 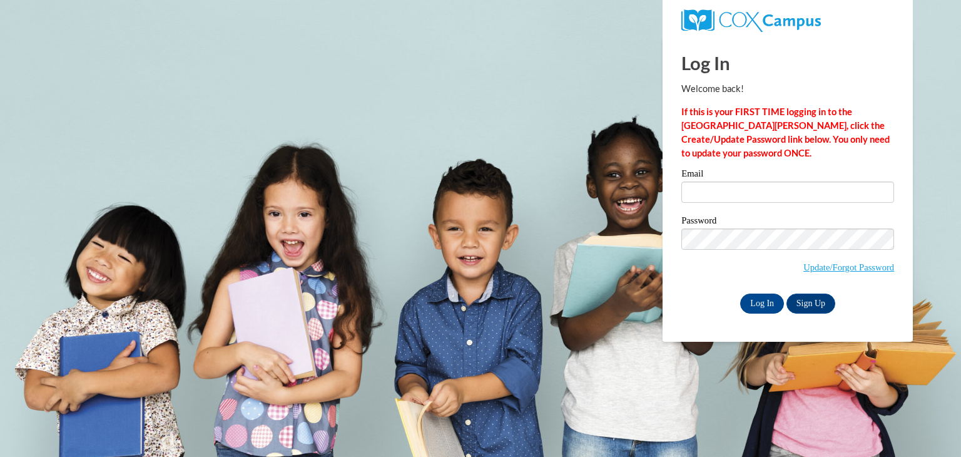 I want to click on label: Password, so click(x=788, y=222).